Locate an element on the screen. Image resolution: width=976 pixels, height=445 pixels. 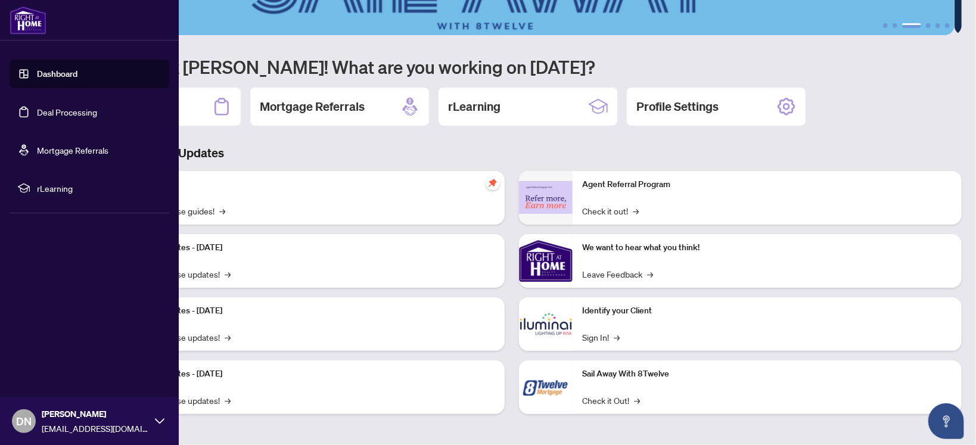
button: 4 is located at coordinates (928, 26).